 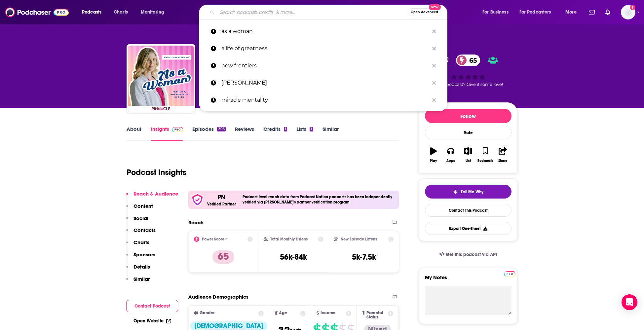 What do you see at coordinates (137, 221) in the screenshot?
I see `button: Social` at bounding box center [137, 221].